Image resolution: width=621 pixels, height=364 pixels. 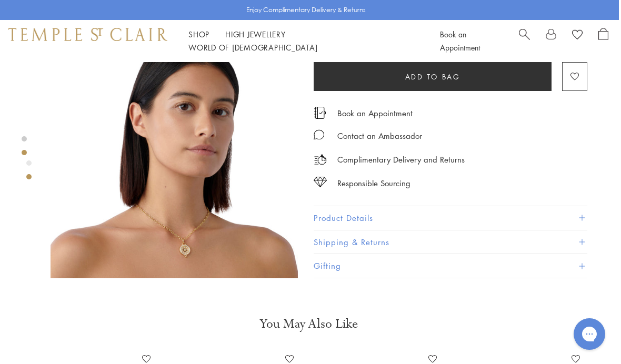 I want to click on div: Responsible Sourcing, so click(x=374, y=183).